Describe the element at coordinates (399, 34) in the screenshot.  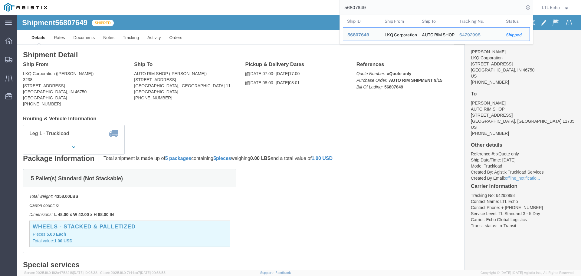
I see `div: LKQ Corporation` at that location.